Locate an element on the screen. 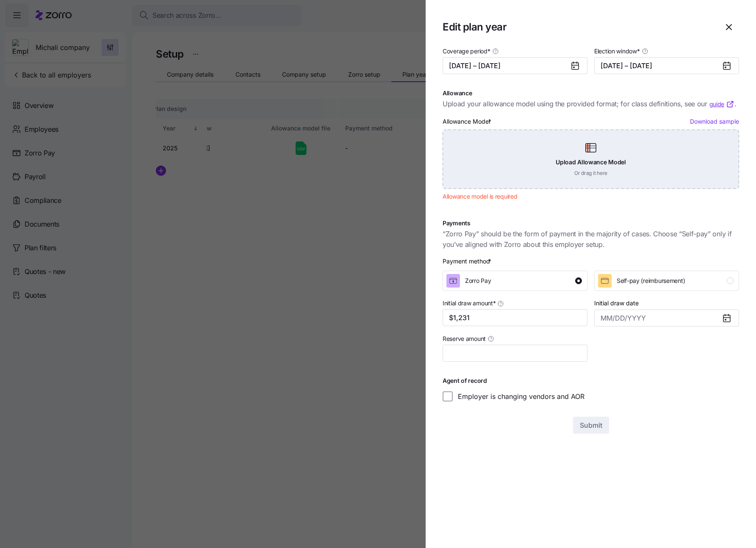 The image size is (756, 548). h1: Edit plan year is located at coordinates (577, 27).